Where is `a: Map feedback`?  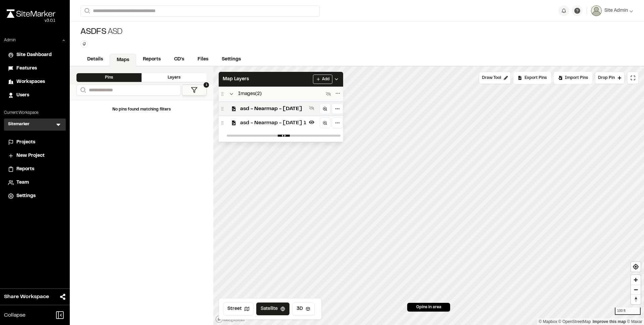 a: Map feedback is located at coordinates (609, 321).